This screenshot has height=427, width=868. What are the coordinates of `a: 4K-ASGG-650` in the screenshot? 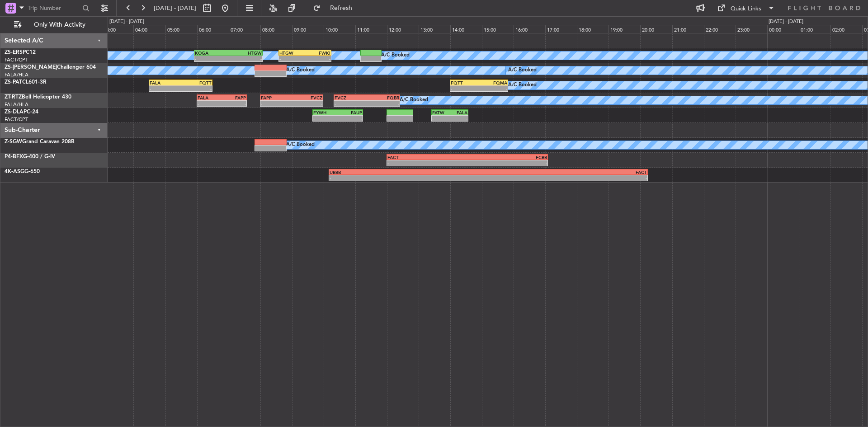 It's located at (22, 172).